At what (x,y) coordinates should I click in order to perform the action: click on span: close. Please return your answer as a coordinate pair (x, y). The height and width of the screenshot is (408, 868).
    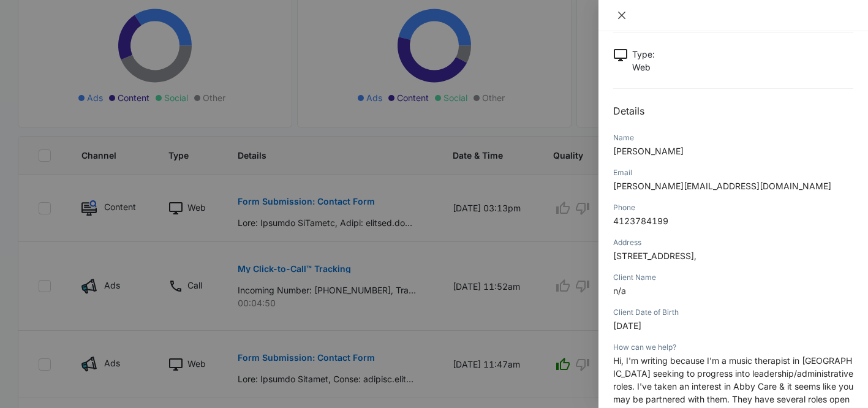
    Looking at the image, I should click on (622, 15).